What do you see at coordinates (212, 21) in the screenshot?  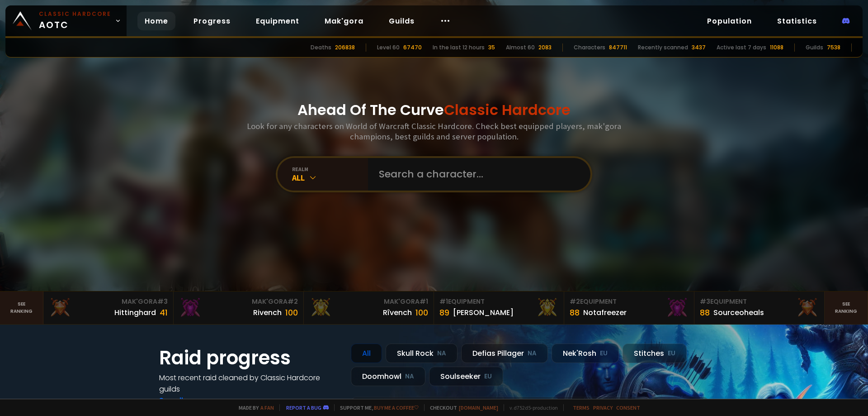 I see `a: Progress` at bounding box center [212, 21].